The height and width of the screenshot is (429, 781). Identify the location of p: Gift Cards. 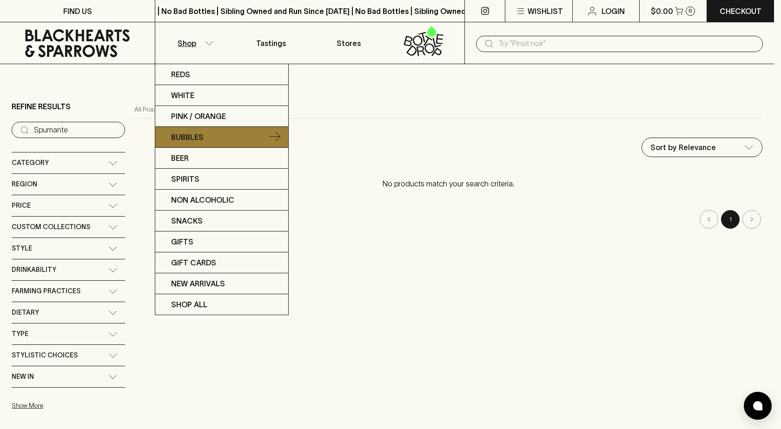
(193, 263).